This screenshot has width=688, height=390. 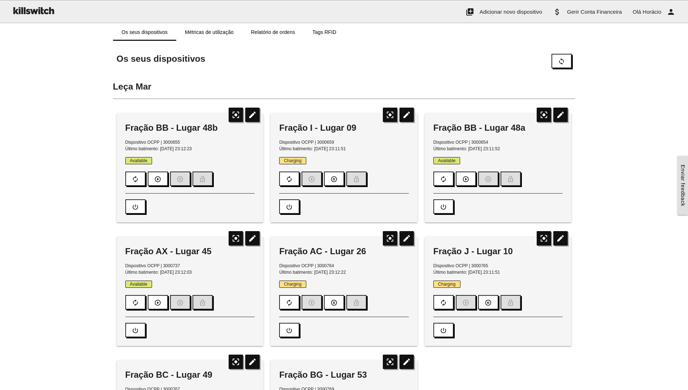 What do you see at coordinates (190, 128) in the screenshot?
I see `div: Fração BB - Lugar 48b` at bounding box center [190, 128].